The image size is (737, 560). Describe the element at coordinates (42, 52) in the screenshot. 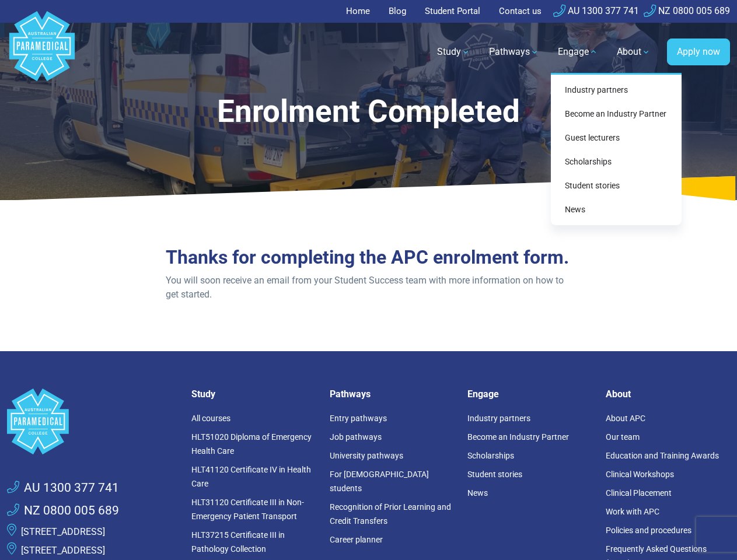

I see `a: Australian Paramedical College` at that location.